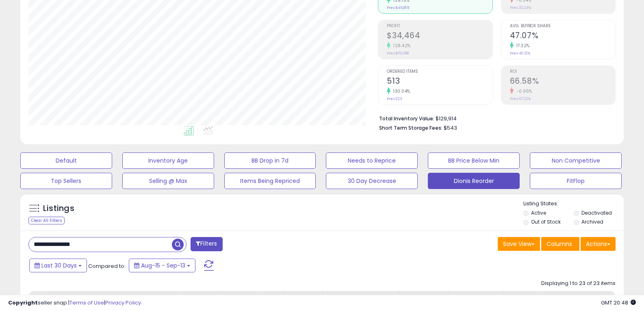 Image resolution: width=644 pixels, height=311 pixels. What do you see at coordinates (66, 181) in the screenshot?
I see `button: Top Sellers` at bounding box center [66, 181].